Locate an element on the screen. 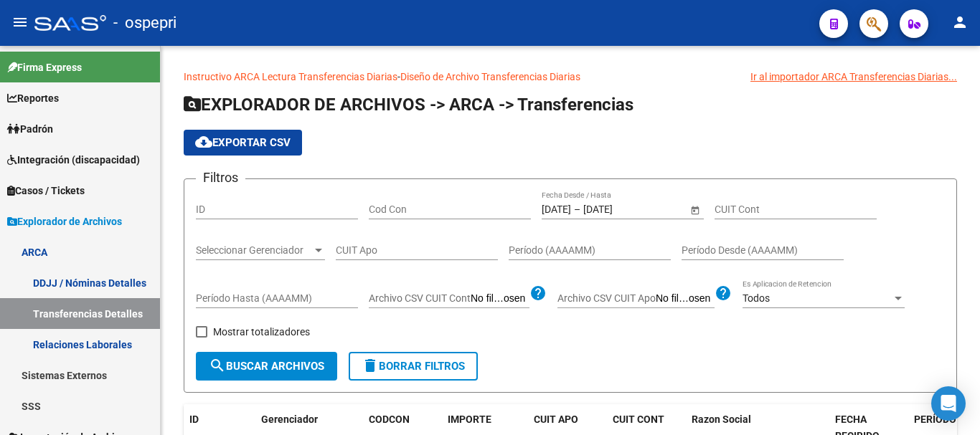  span: ID is located at coordinates (194, 420).